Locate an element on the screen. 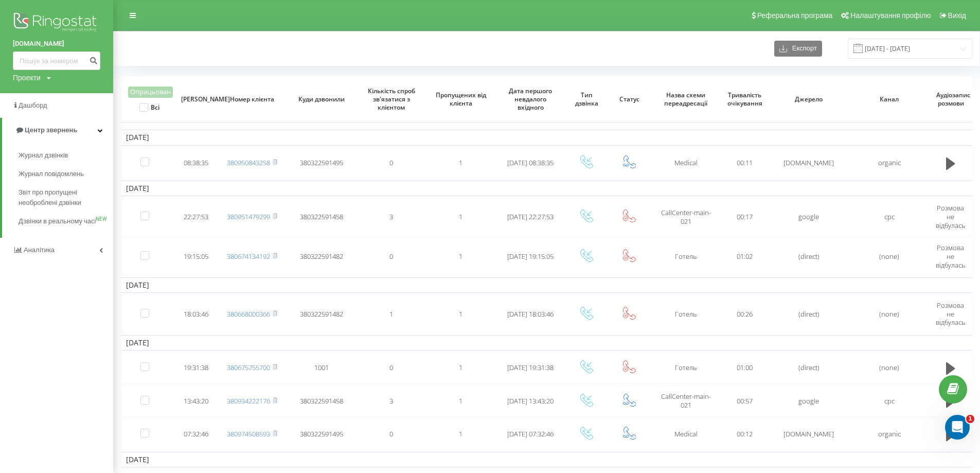 The height and width of the screenshot is (473, 980). a: 380934222176 is located at coordinates (249, 401).